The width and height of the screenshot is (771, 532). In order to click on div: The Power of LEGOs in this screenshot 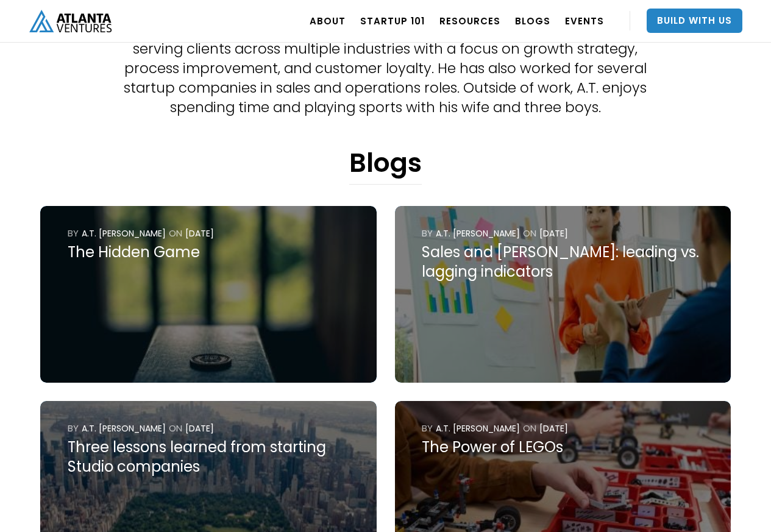, I will do `click(562, 447)`.